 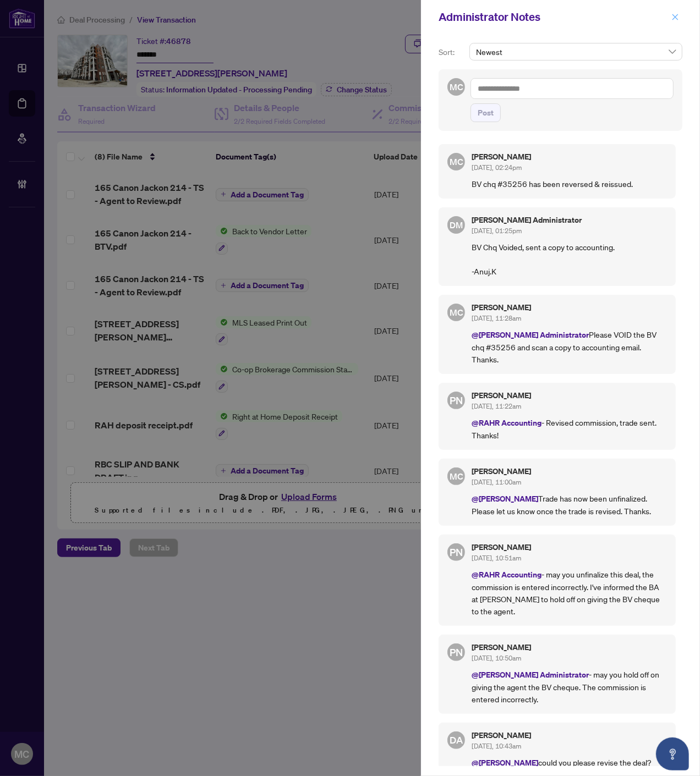 I want to click on p: Sort:, so click(x=452, y=53).